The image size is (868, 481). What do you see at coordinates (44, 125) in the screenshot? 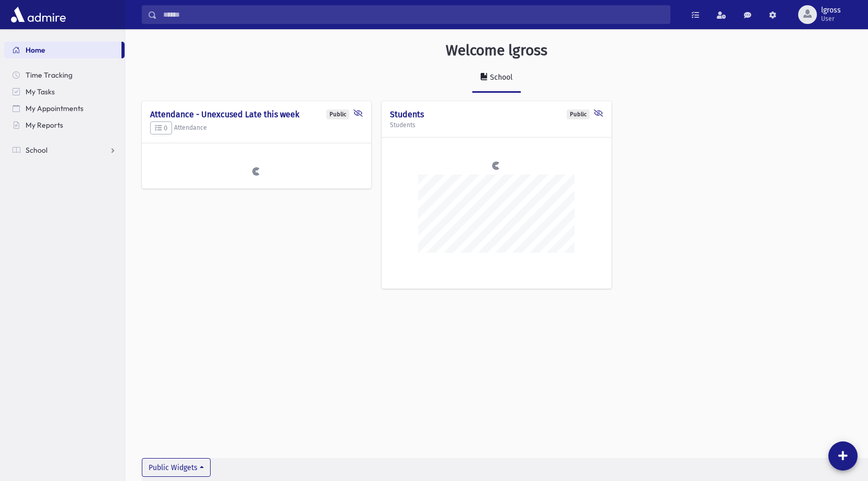
I see `span: My Reports` at bounding box center [44, 125].